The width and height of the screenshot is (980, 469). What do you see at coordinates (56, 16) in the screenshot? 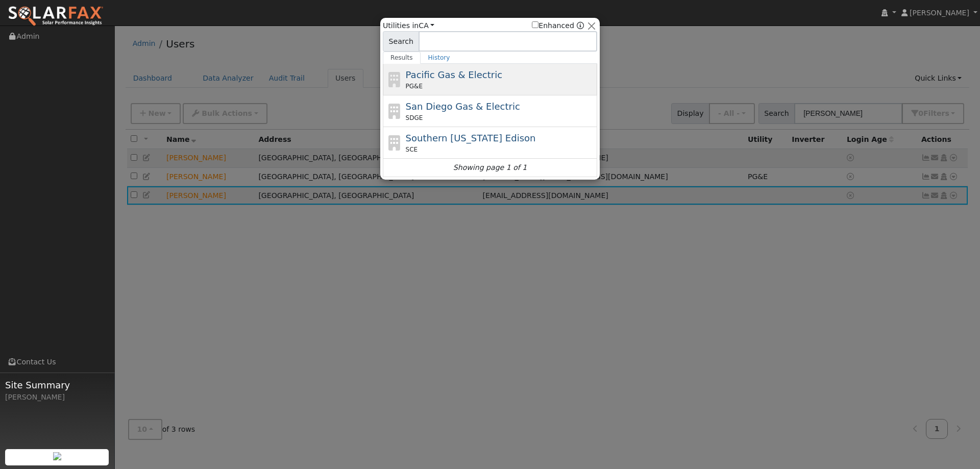
I see `img: SolarFax` at bounding box center [56, 16].